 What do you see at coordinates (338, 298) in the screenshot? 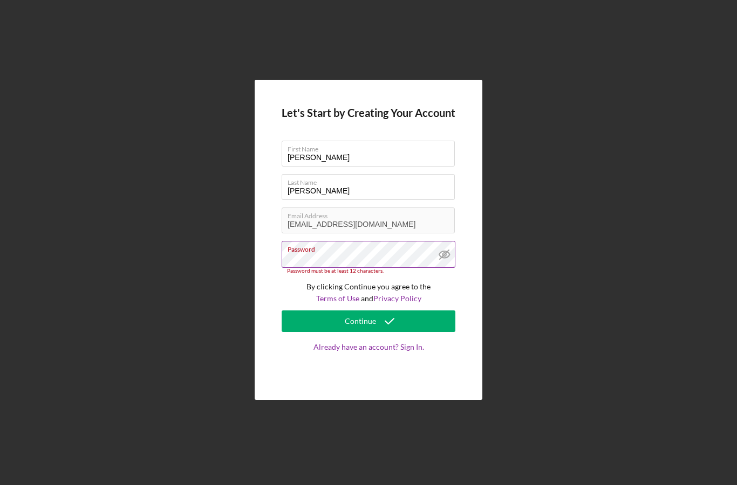
I see `a: Terms of Use` at bounding box center [338, 298].